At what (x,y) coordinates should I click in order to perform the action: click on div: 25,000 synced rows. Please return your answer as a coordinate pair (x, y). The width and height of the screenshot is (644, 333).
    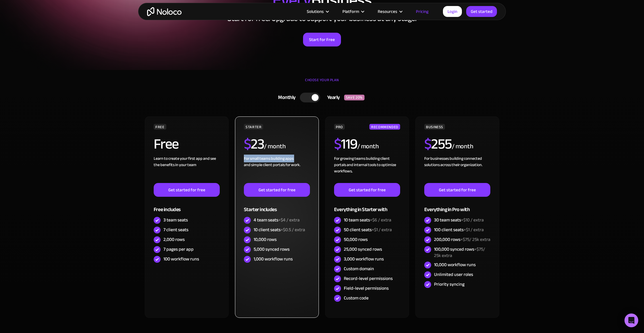
    Looking at the image, I should click on (362, 249).